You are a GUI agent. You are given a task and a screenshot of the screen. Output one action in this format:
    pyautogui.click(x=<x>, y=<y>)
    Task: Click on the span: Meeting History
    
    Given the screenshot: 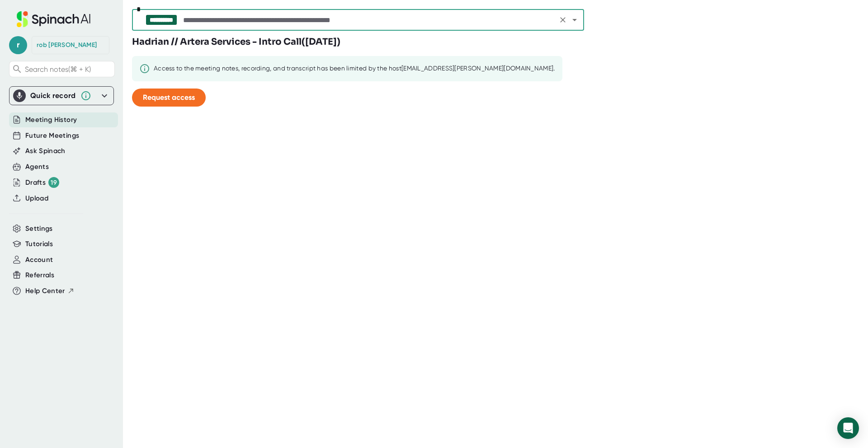 What is the action you would take?
    pyautogui.click(x=51, y=120)
    